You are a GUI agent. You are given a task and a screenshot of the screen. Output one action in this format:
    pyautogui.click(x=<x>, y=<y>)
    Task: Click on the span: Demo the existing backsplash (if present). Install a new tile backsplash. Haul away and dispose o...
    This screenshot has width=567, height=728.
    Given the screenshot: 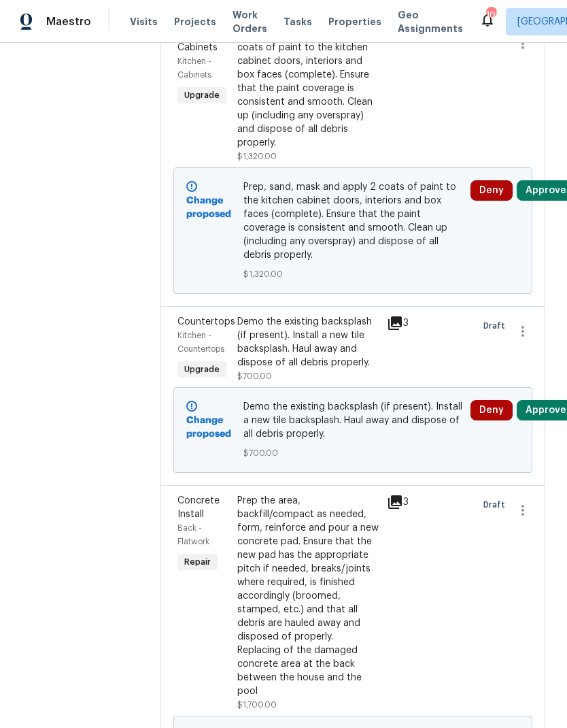 What is the action you would take?
    pyautogui.click(x=352, y=420)
    